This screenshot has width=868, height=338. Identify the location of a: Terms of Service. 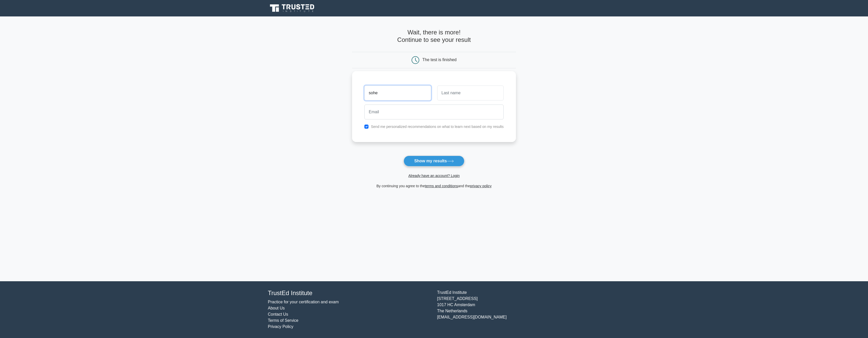
(283, 320).